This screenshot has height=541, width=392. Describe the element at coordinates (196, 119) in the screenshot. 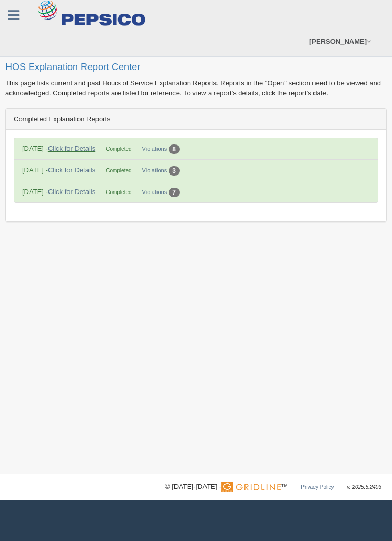

I see `div: Completed Explanation Reports` at that location.